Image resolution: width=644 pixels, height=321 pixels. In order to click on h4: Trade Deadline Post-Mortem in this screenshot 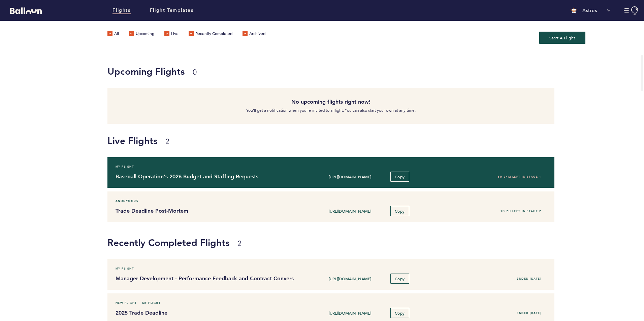, I will do `click(202, 211)`.